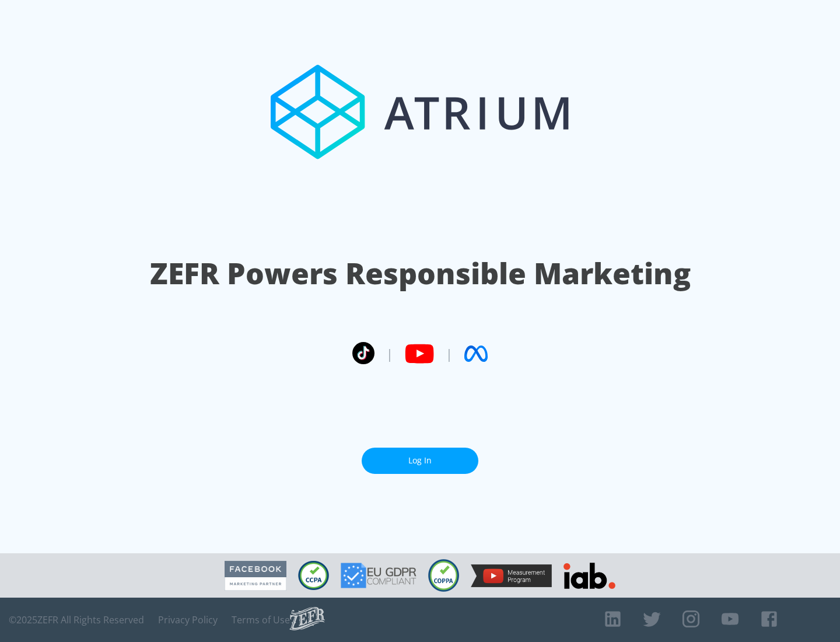 The height and width of the screenshot is (642, 840). Describe the element at coordinates (188, 620) in the screenshot. I see `a: Privacy Policy` at that location.